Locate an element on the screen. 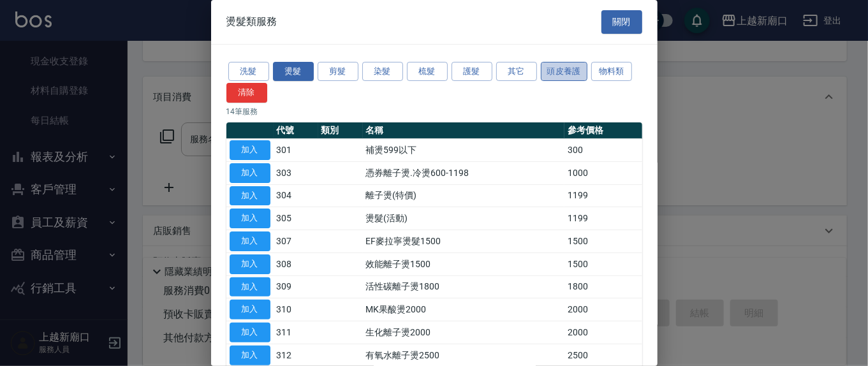 This screenshot has height=366, width=868. td: 307 is located at coordinates (296, 242).